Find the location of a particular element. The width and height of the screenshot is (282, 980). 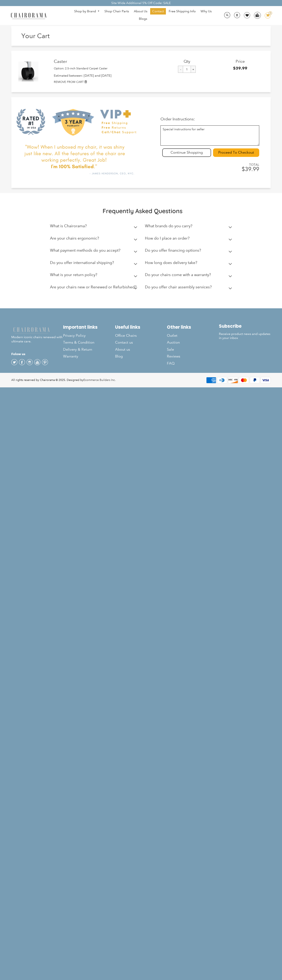

nav: DesktopNavigation is located at coordinates (143, 15).